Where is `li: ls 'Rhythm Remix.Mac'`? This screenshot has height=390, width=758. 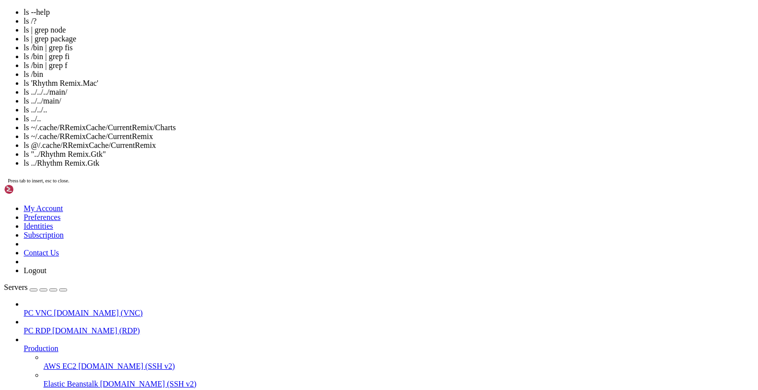
li: ls 'Rhythm Remix.Mac' is located at coordinates (389, 83).